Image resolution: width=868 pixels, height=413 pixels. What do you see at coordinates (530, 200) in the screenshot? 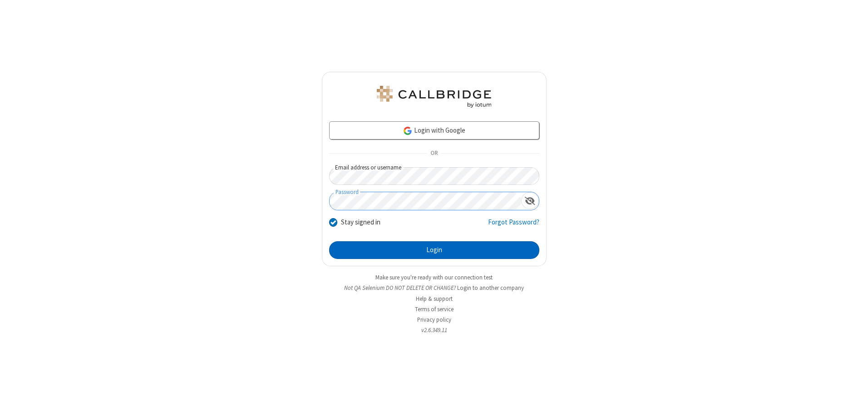
I see `div: Show password` at bounding box center [530, 200].